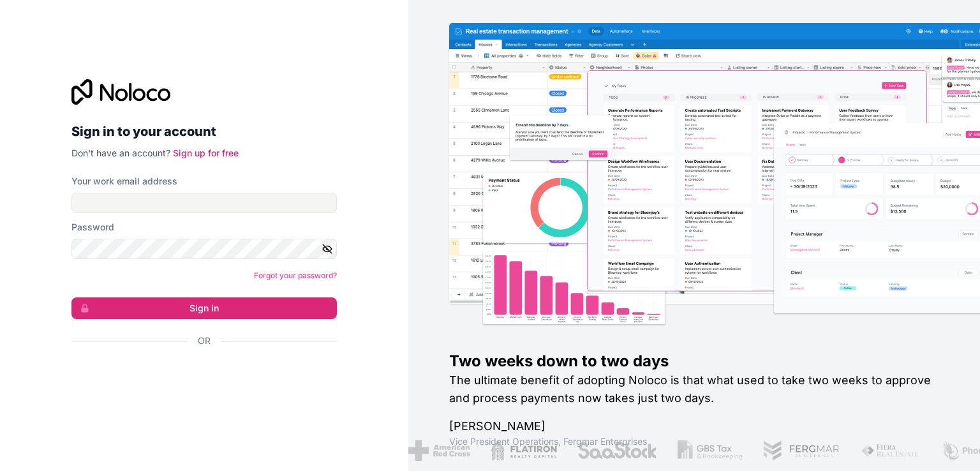 The image size is (980, 471). Describe the element at coordinates (93, 227) in the screenshot. I see `label: Password` at that location.